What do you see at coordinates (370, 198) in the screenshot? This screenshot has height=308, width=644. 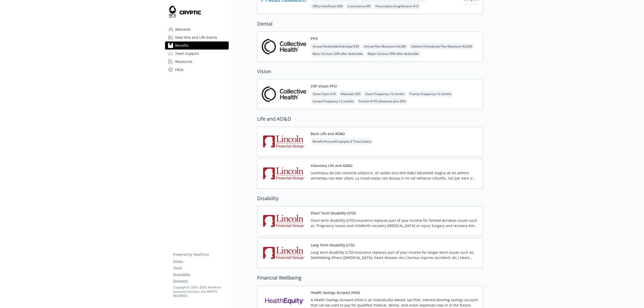 I see `h2: Disability` at bounding box center [370, 198].